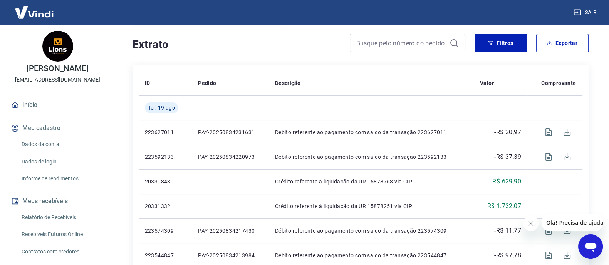  Describe the element at coordinates (506, 182) in the screenshot. I see `p: R$ 629,90` at that location.